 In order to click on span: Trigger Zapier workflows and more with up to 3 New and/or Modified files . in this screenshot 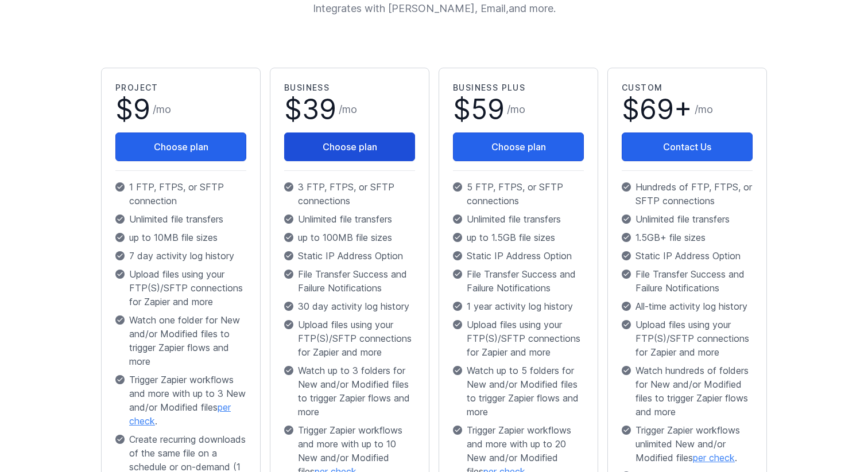, I will do `click(188, 401)`.